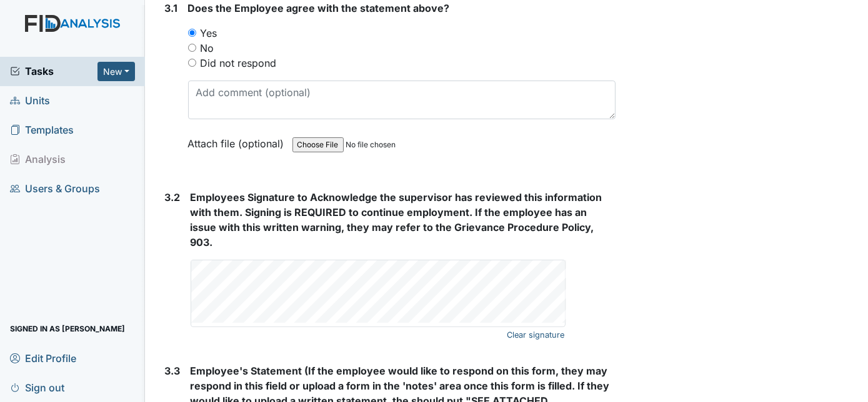  What do you see at coordinates (173, 197) in the screenshot?
I see `label: 3.2` at bounding box center [173, 197].